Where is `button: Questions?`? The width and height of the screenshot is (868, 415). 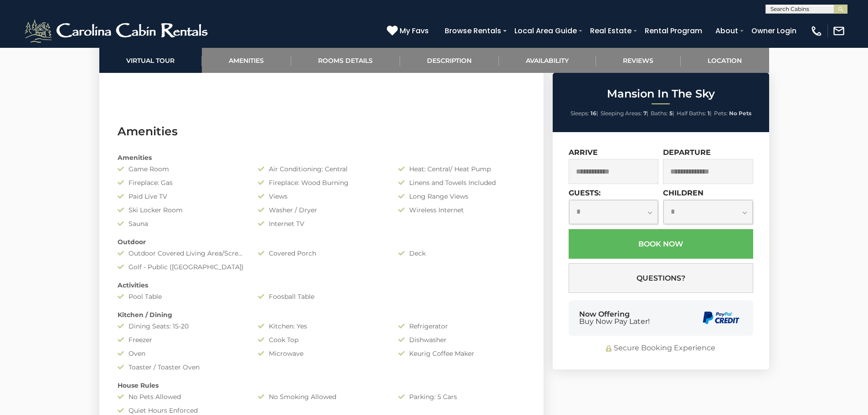 button: Questions? is located at coordinates (661, 278).